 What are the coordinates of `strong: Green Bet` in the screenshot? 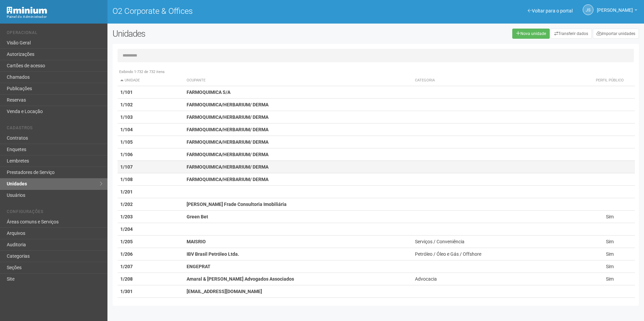 It's located at (198, 217).